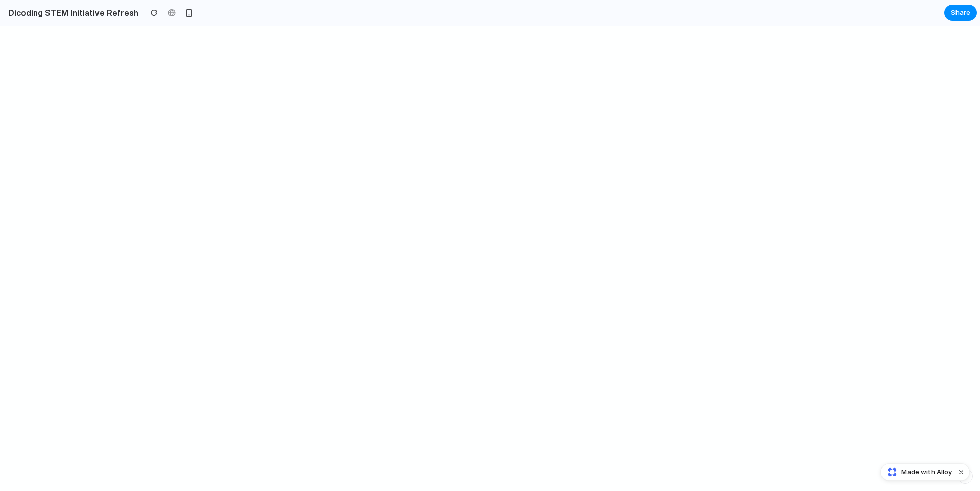 This screenshot has width=980, height=491. I want to click on h2: Dicoding STEM Initiative Refresh, so click(71, 13).